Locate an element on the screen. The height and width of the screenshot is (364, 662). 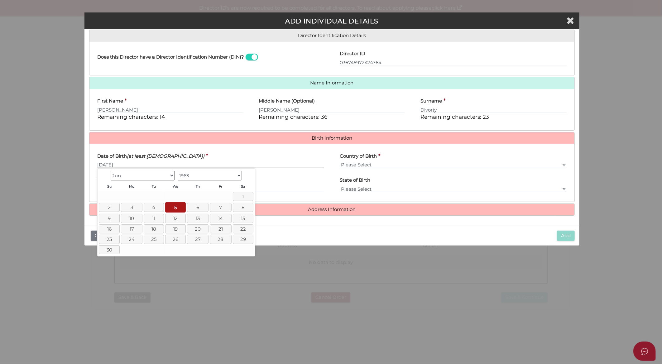
a: 17 is located at coordinates (132, 229).